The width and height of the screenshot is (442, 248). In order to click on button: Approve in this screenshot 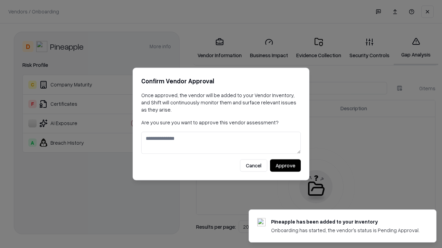, I will do `click(285, 166)`.